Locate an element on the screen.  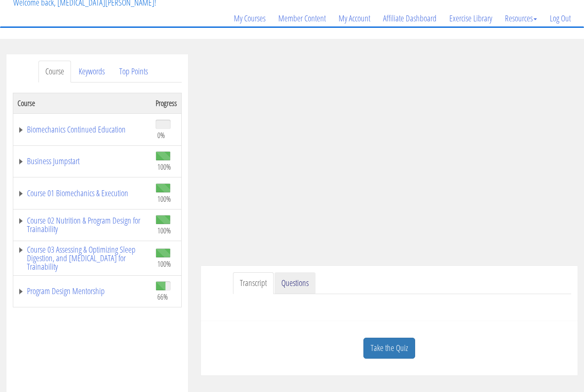
a: Questions is located at coordinates (295, 283).